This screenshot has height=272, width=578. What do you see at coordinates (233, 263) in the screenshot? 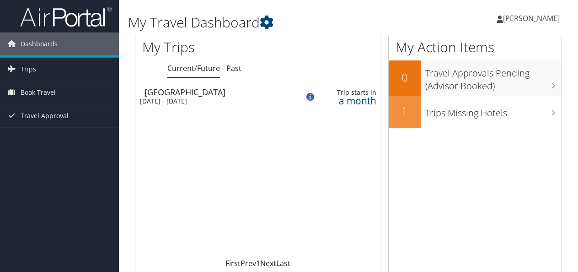
I see `a: First` at bounding box center [233, 263].